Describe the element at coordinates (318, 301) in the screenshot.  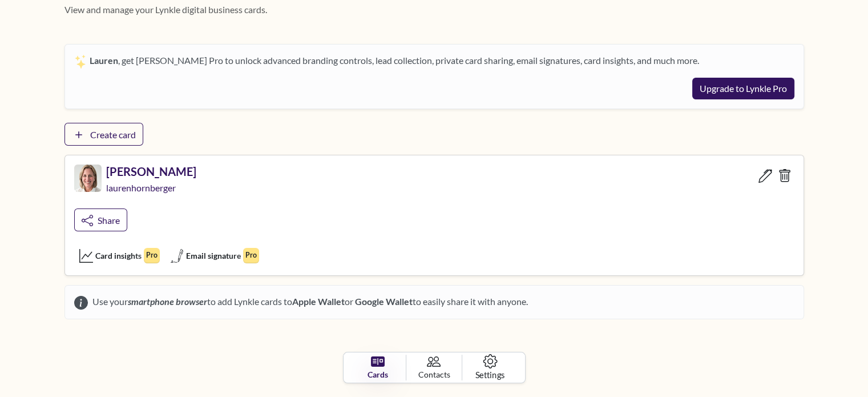
I see `strong: Apple Wallet` at that location.